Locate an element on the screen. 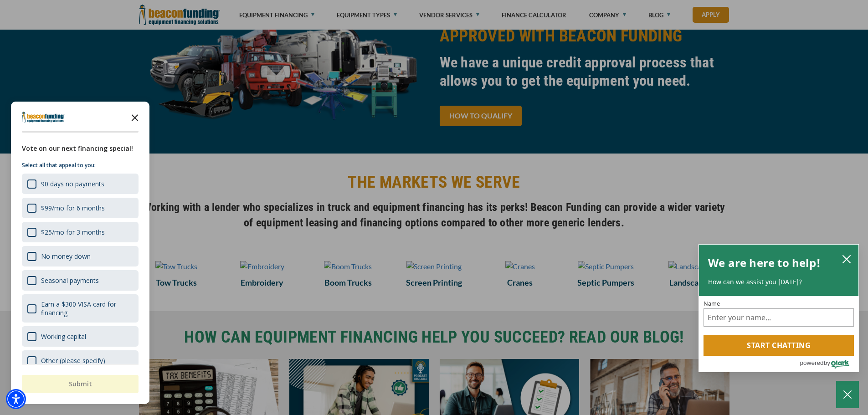 The width and height of the screenshot is (868, 415). button: Close Chatbox is located at coordinates (847, 394).